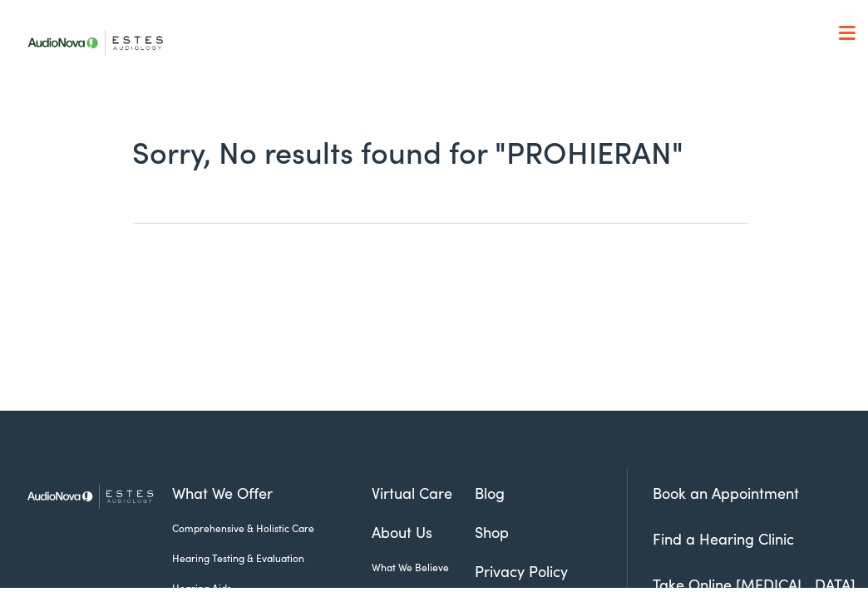 This screenshot has height=592, width=868. I want to click on a: Hearing Testing & Evaluation, so click(272, 554).